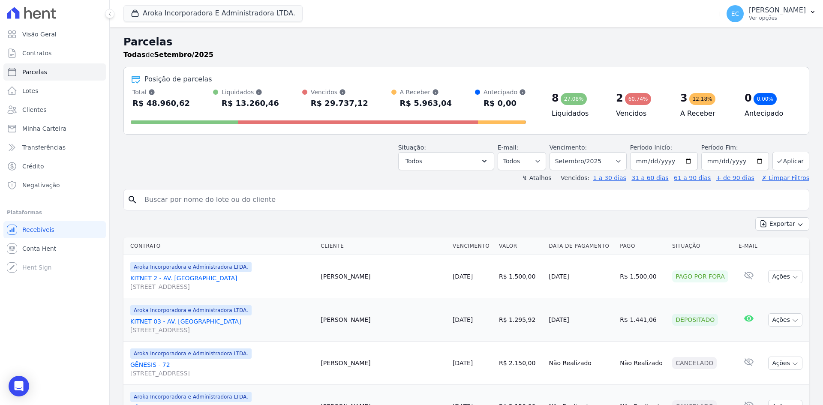  I want to click on th: Contrato, so click(220, 246).